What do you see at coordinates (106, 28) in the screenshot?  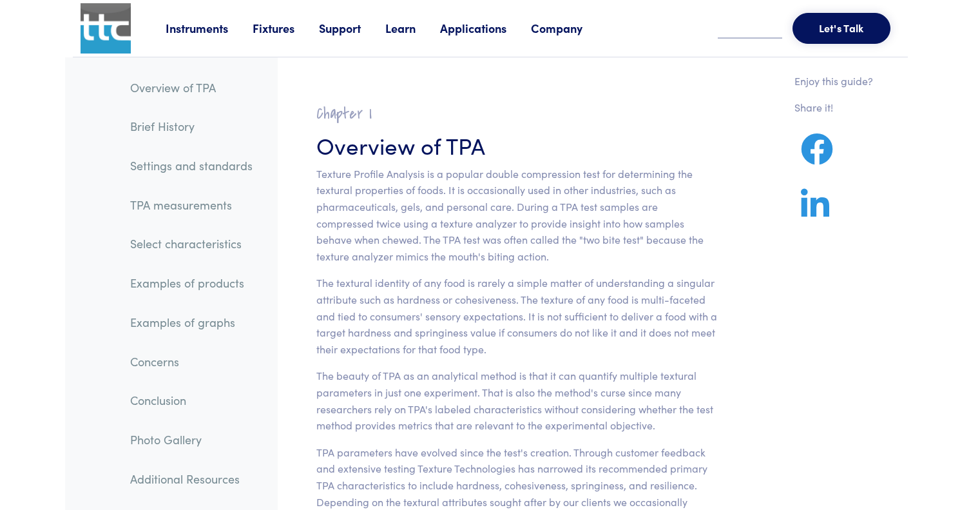 I see `img: ttc_logo_1x1_v1.0.png` at bounding box center [106, 28].